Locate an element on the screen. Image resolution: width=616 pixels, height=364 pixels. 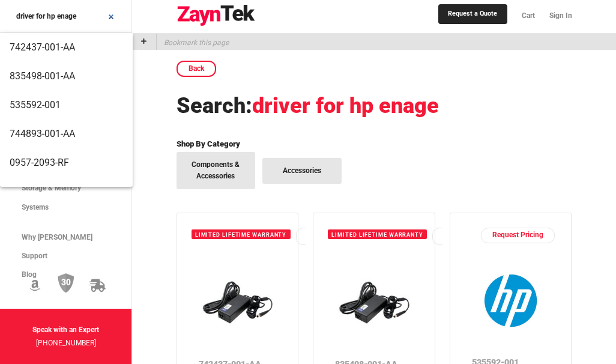
span: Systems is located at coordinates (35, 207).